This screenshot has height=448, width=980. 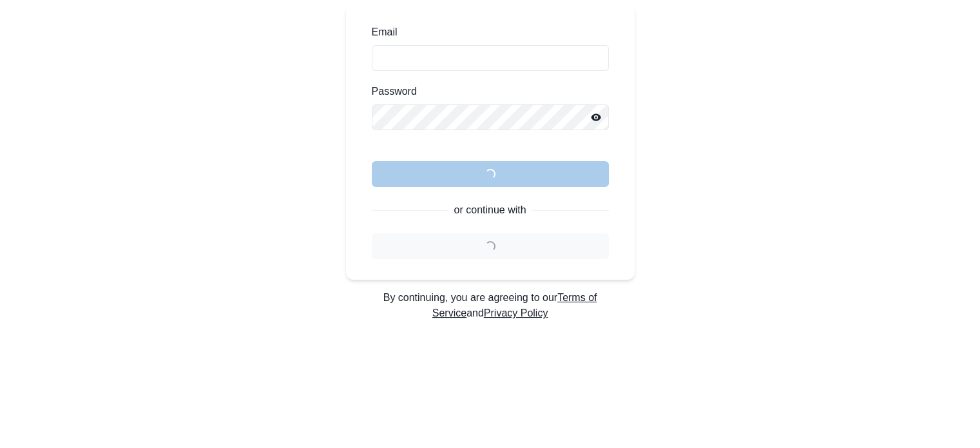 I want to click on label: Email, so click(x=486, y=32).